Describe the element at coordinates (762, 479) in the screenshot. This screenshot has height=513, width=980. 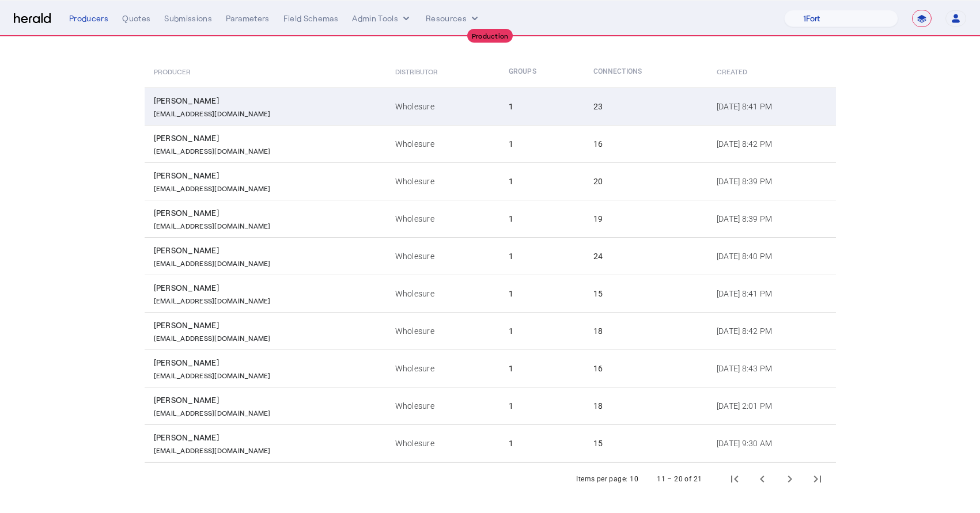
I see `button: Previous page` at that location.